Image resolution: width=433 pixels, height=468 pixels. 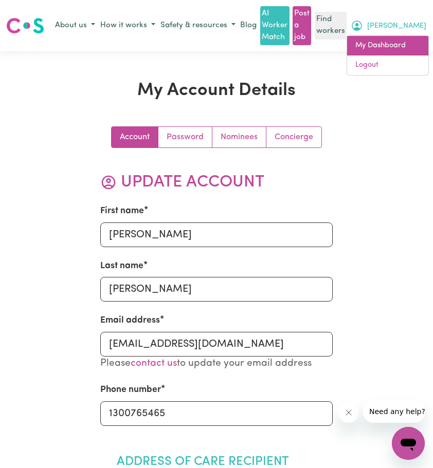 I want to click on div: My Account, so click(x=387, y=55).